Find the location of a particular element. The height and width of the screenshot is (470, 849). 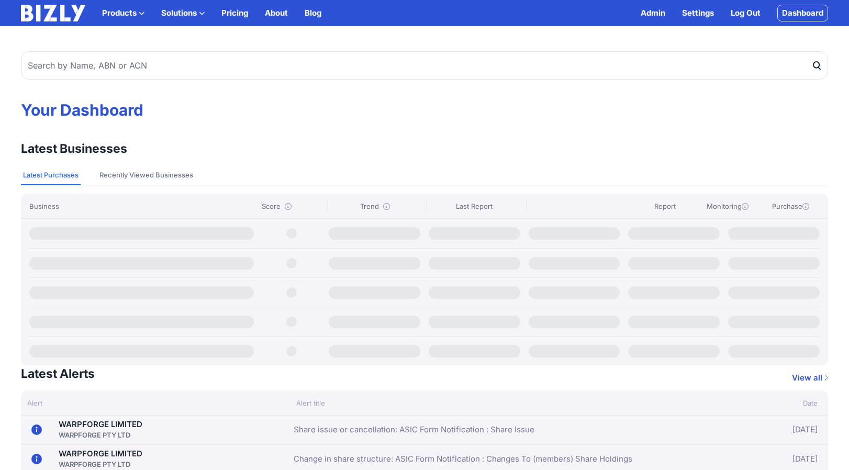

div: Business is located at coordinates (143, 206).